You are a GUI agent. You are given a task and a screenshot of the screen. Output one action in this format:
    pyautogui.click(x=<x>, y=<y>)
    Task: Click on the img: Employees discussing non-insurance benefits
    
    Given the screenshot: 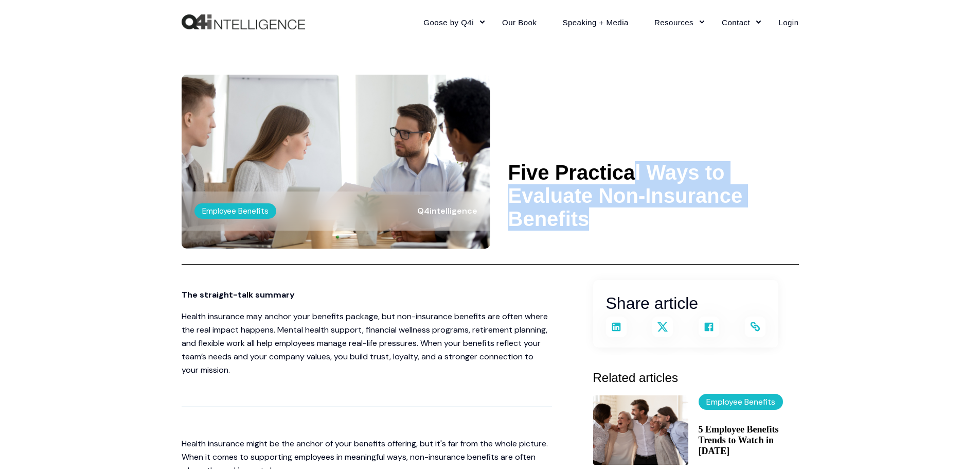 What is the action you would take?
    pyautogui.click(x=336, y=162)
    